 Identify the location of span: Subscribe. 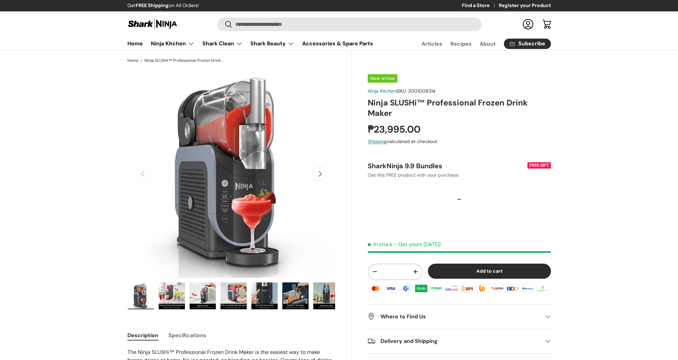
(532, 44).